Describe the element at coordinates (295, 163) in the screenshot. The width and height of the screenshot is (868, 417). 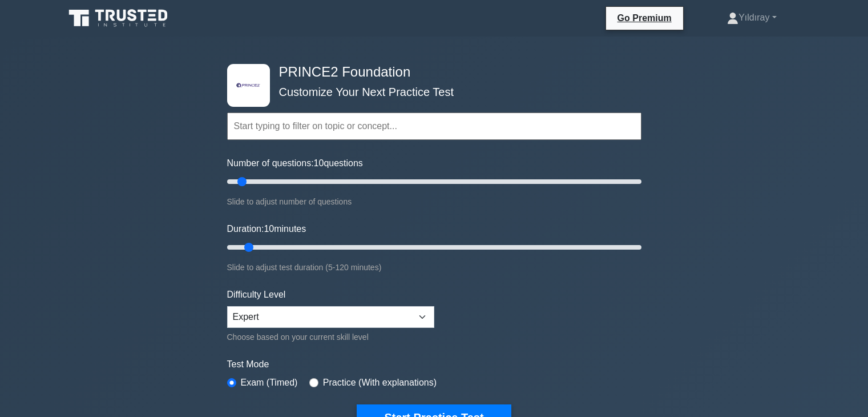
I see `label: Number of questions: questions` at that location.